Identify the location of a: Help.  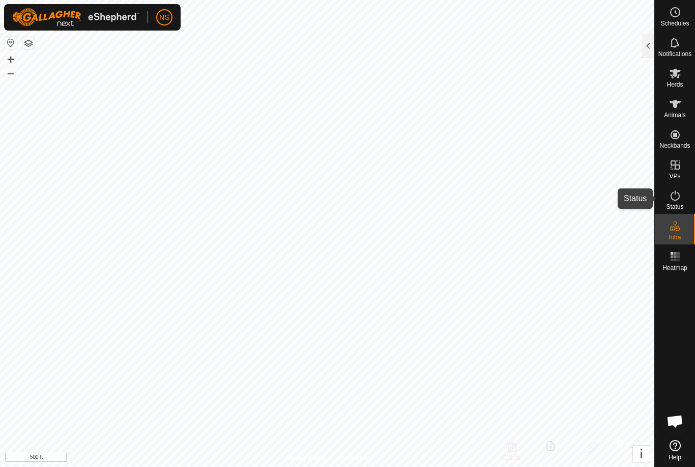
(675, 450).